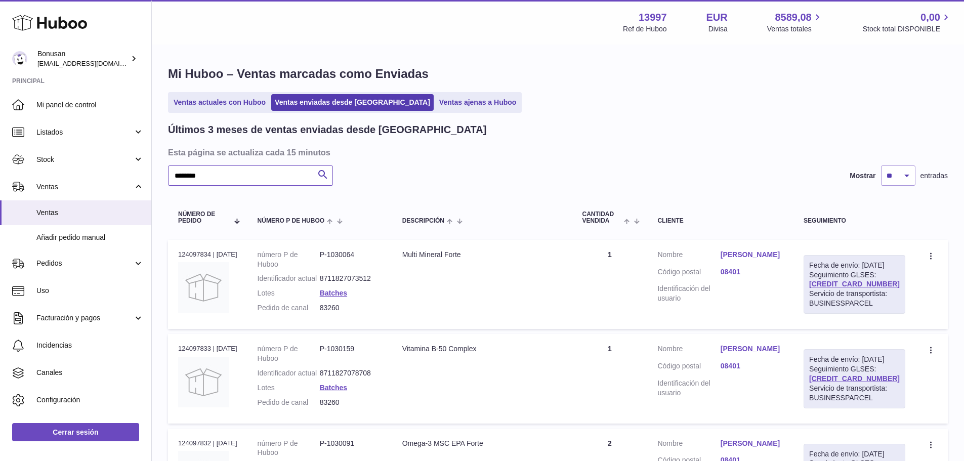 The width and height of the screenshot is (964, 461). What do you see at coordinates (220, 102) in the screenshot?
I see `a: Ventas actuales con Huboo` at bounding box center [220, 102].